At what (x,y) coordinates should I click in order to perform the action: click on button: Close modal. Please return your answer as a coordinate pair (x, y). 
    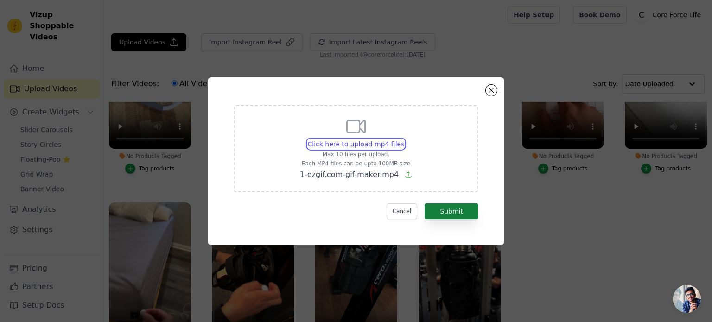
    Looking at the image, I should click on (491, 90).